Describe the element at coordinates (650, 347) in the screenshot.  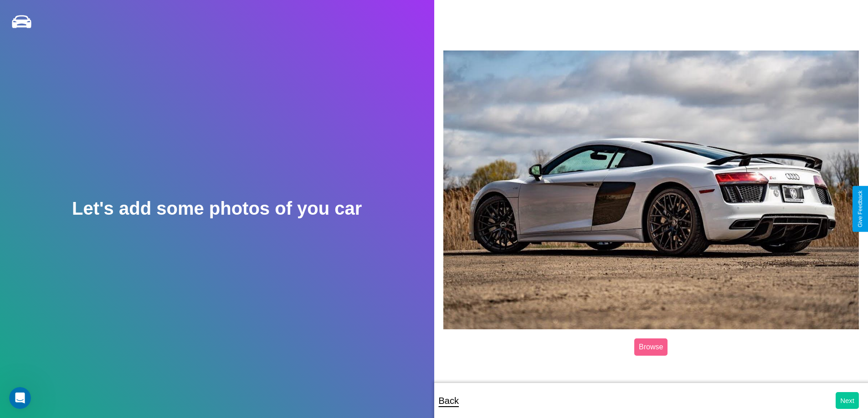
I see `label: Browse` at that location.